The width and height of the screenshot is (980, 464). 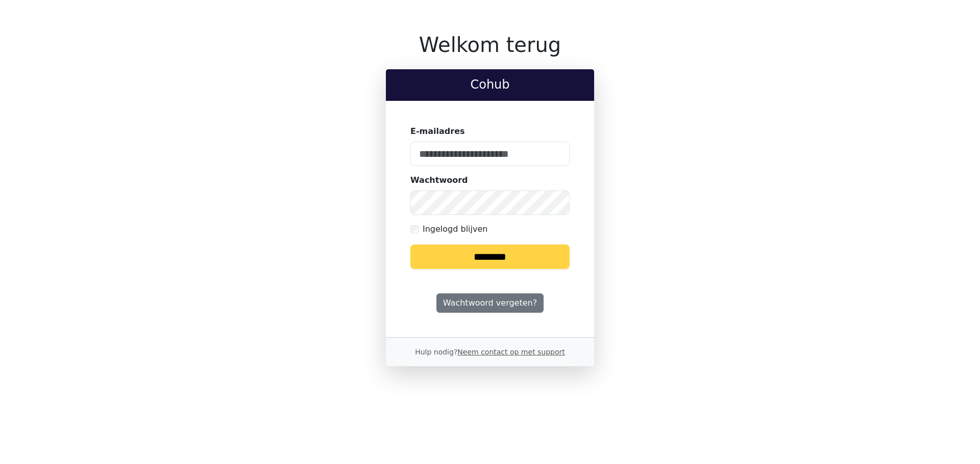 I want to click on h1: Welkom terug, so click(x=490, y=45).